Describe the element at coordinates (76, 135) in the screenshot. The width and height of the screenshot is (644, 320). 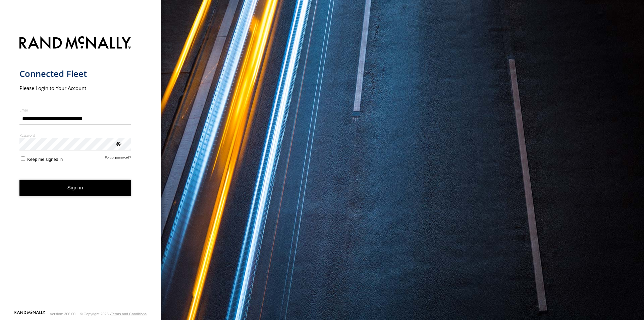
I see `label: Password` at that location.